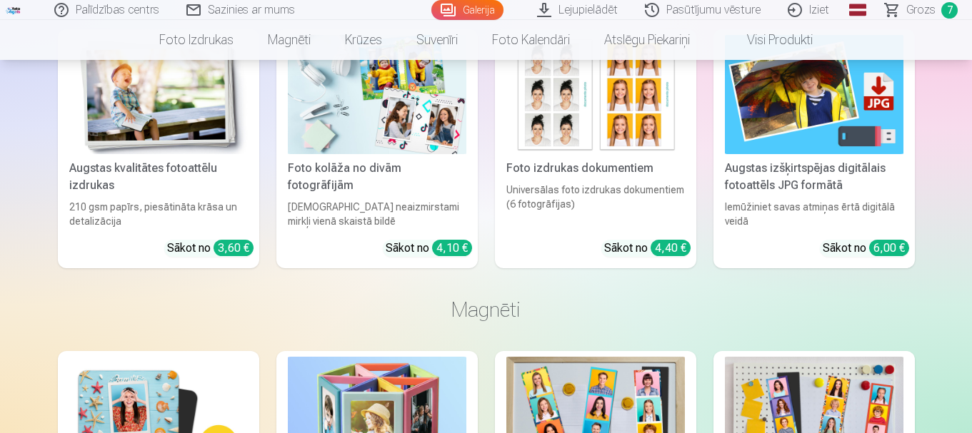  Describe the element at coordinates (452, 248) in the screenshot. I see `div: 4,10 €` at that location.